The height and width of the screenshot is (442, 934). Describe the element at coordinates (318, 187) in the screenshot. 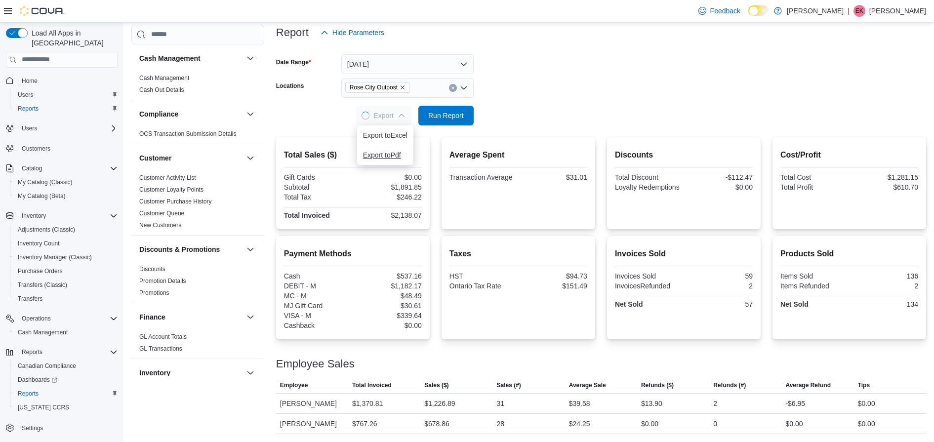

I see `div: Subtotal` at that location.